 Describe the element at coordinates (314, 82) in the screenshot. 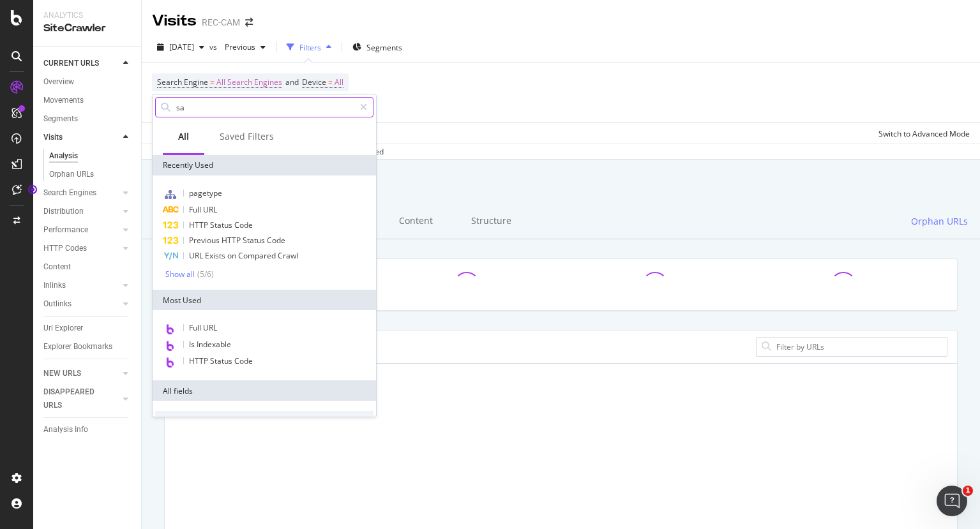

I see `span: Device` at that location.